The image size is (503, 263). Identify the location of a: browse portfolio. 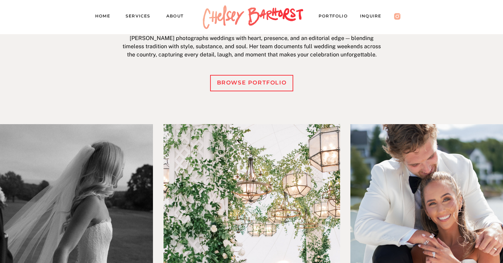
(251, 83).